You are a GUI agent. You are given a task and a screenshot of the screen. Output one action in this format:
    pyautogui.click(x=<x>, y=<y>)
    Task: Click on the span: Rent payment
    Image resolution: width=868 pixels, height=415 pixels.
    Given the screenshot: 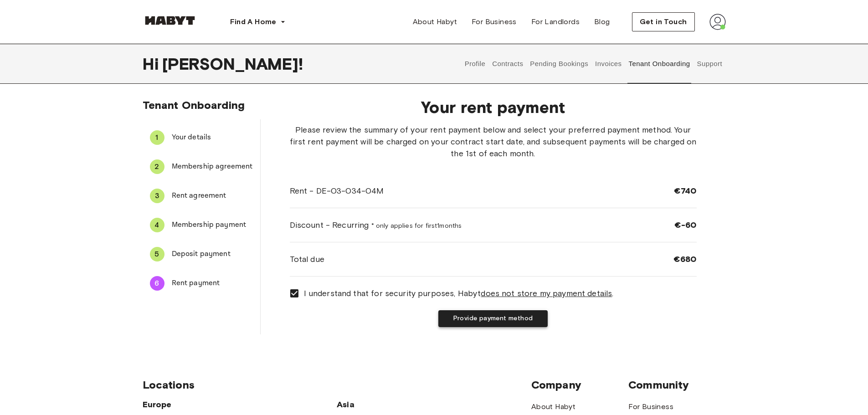 What is the action you would take?
    pyautogui.click(x=212, y=283)
    